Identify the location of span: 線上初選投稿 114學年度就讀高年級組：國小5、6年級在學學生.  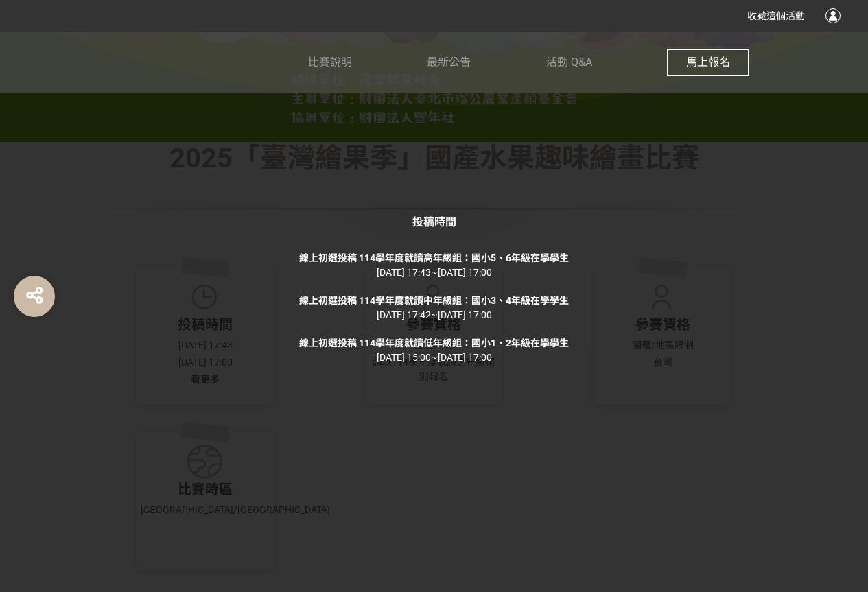
(433, 258).